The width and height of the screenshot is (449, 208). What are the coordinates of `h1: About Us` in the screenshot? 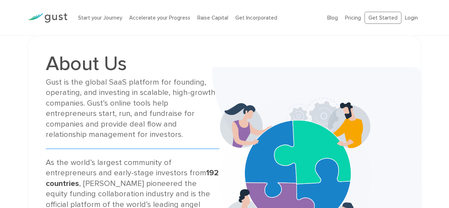 It's located at (133, 64).